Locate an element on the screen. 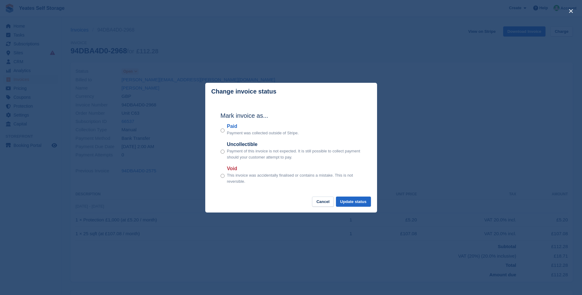  label: Void is located at coordinates (294, 169).